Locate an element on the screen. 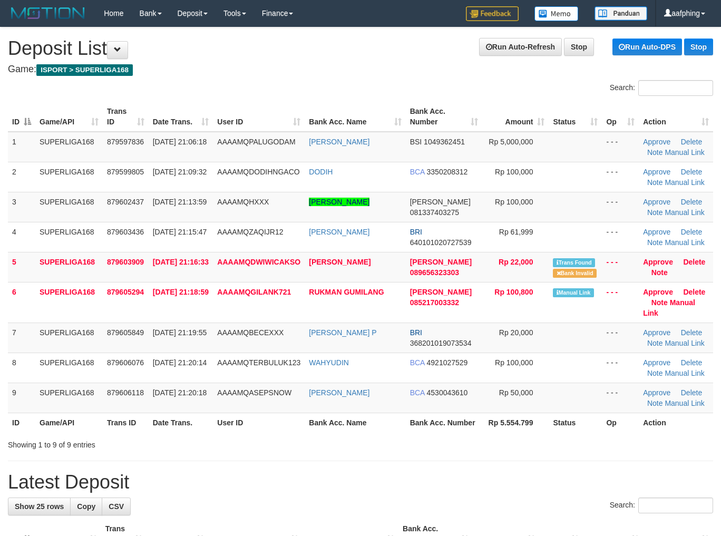 Image resolution: width=721 pixels, height=536 pixels. div: Showing 1 to 9 of 9 entries is located at coordinates (150, 443).